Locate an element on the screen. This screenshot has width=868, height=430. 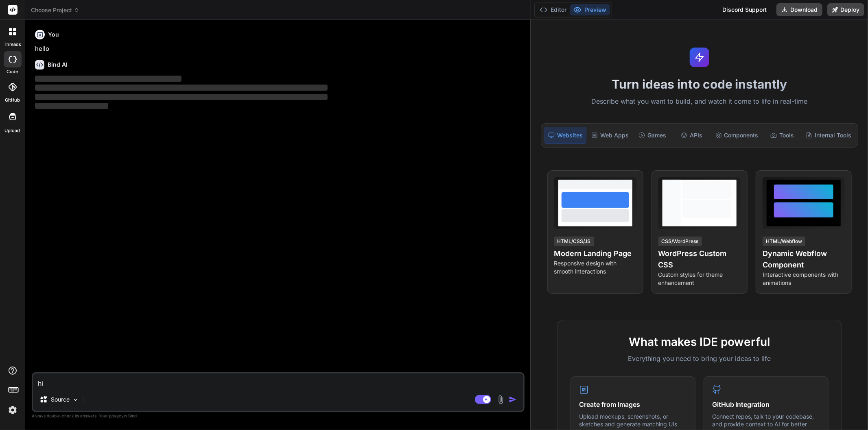
span: Choose Project is located at coordinates (55, 10).